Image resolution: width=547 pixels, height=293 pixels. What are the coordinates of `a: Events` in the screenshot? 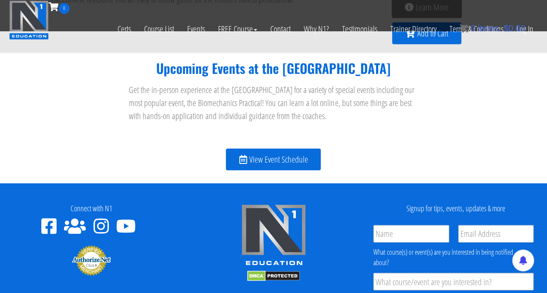 It's located at (196, 29).